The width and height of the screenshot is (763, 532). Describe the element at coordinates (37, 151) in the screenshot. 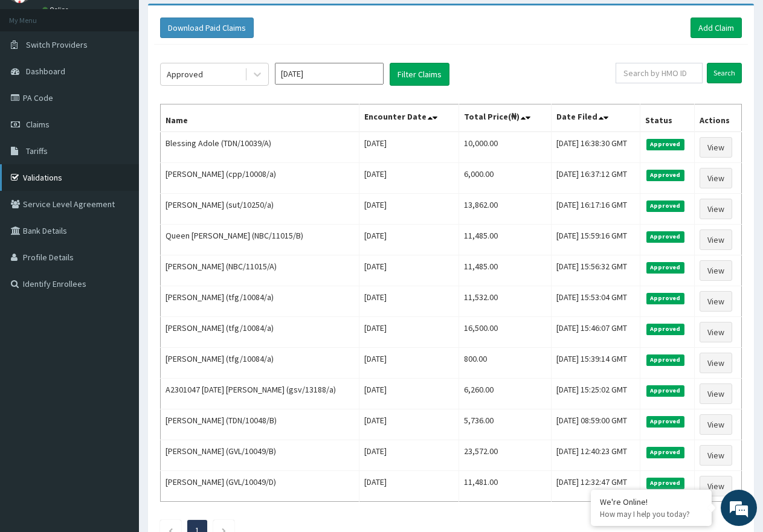

I see `span: Tariffs` at that location.